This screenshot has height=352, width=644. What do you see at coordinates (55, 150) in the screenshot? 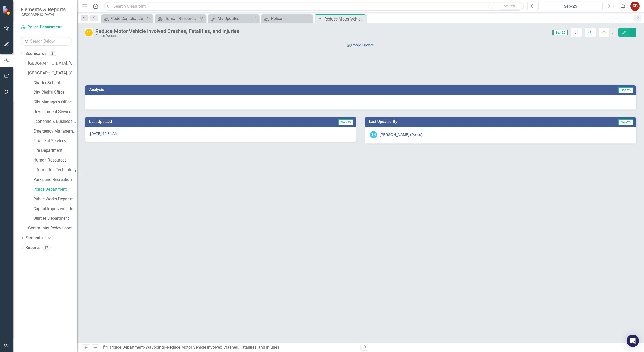
I see `a: Fire Department` at bounding box center [55, 150].